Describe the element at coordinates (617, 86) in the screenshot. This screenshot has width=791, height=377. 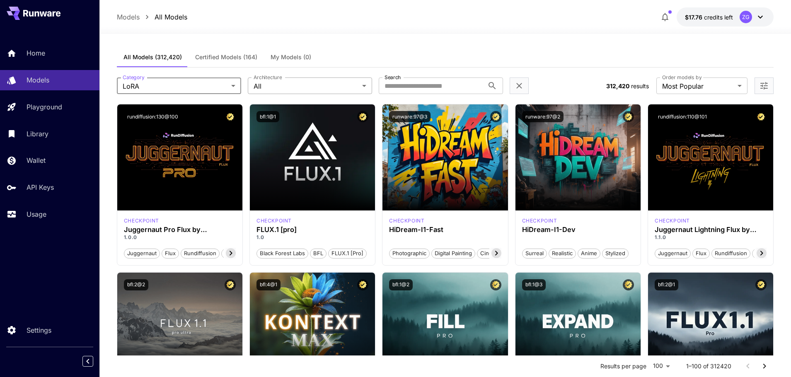
I see `span: 312,420` at that location.